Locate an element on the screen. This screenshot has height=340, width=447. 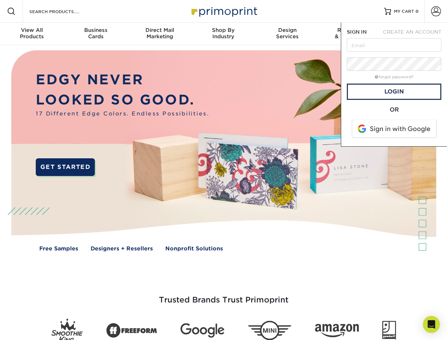
span: MY CART is located at coordinates (404, 11).